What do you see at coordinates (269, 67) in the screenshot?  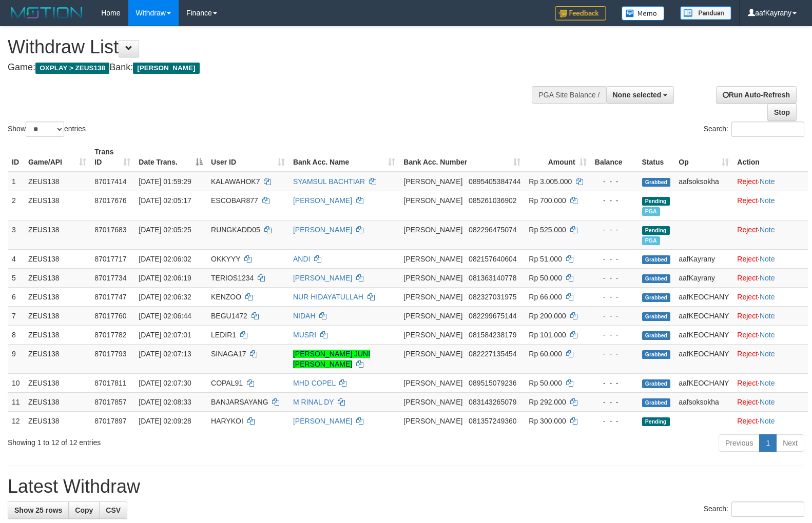 I see `h4: Game: Bank:` at bounding box center [269, 67].